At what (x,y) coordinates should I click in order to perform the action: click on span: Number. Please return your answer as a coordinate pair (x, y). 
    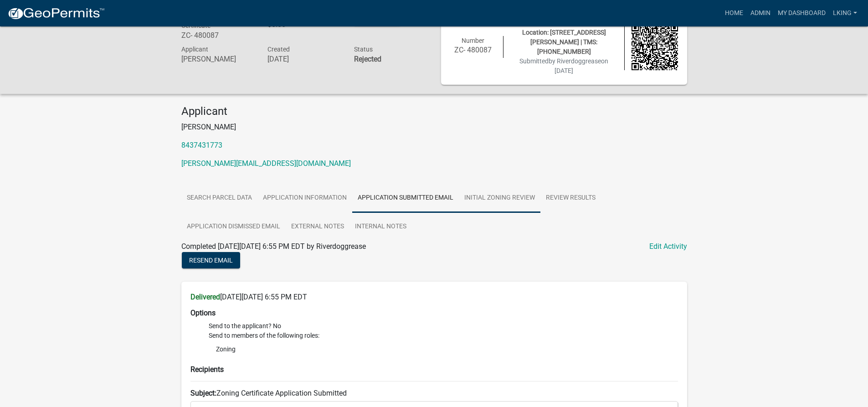
    Looking at the image, I should click on (473, 40).